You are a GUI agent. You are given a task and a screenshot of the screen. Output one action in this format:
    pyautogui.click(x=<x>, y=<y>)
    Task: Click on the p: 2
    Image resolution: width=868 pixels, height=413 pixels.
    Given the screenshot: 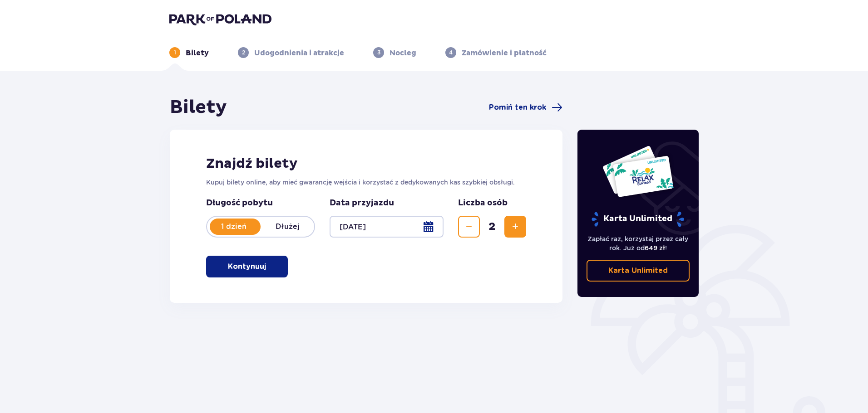 What is the action you would take?
    pyautogui.click(x=244, y=53)
    